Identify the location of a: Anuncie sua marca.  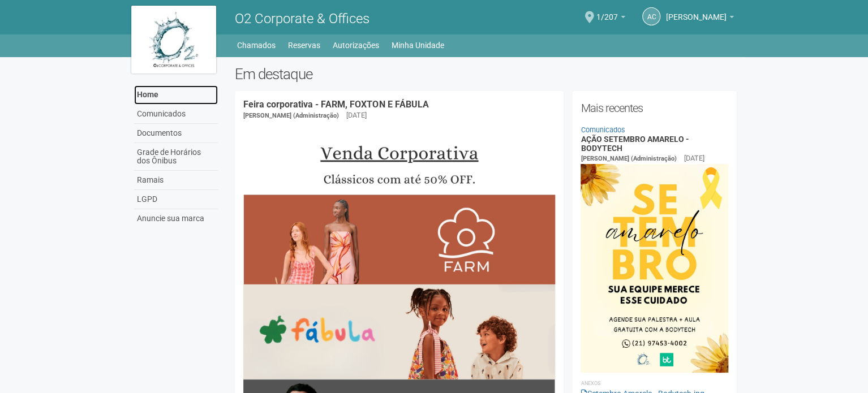
(176, 218).